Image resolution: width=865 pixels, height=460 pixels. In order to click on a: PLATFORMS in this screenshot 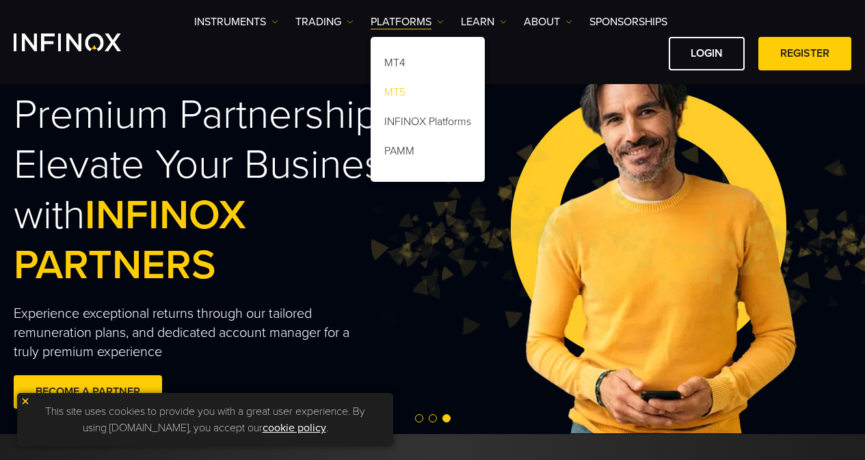, I will do `click(407, 22)`.